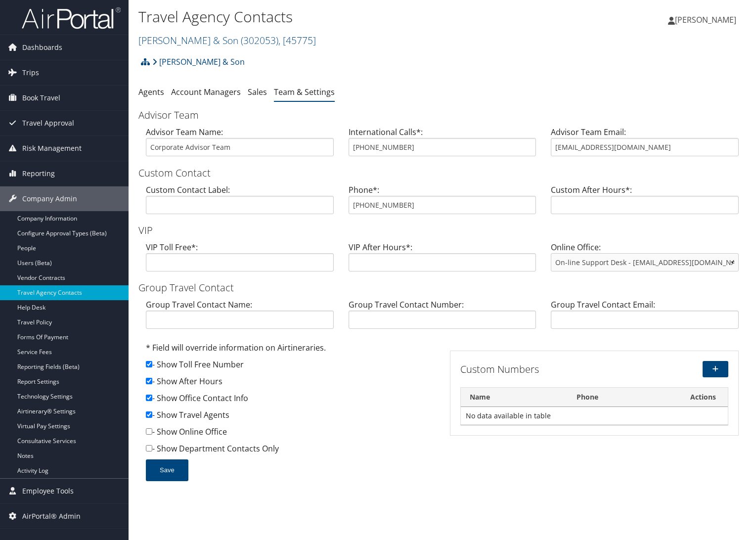 The image size is (756, 540). Describe the element at coordinates (623, 397) in the screenshot. I see `th: Phone: activate to sort column ascending` at that location.